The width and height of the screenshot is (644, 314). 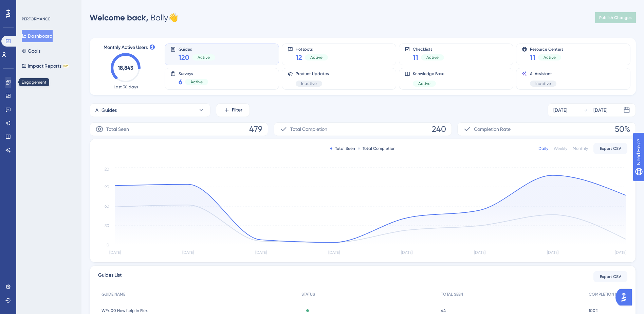 I want to click on span: Need Help?, so click(x=29, y=6).